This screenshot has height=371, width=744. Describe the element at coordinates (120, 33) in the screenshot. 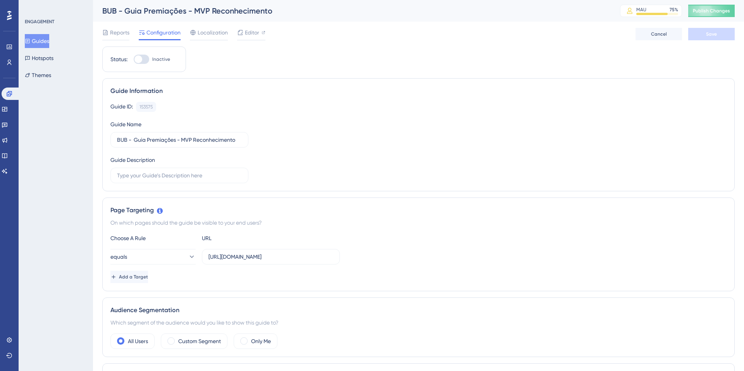

I see `span: Reports` at that location.